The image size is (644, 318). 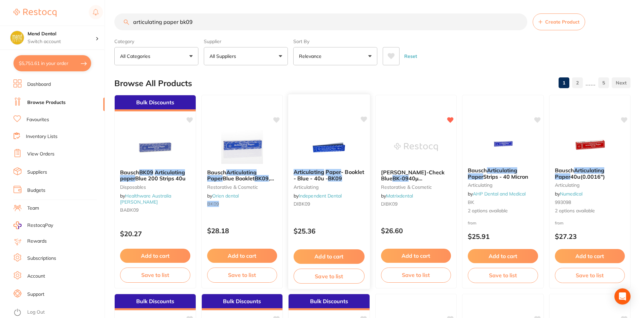 I want to click on a: Orien dental, so click(x=225, y=196).